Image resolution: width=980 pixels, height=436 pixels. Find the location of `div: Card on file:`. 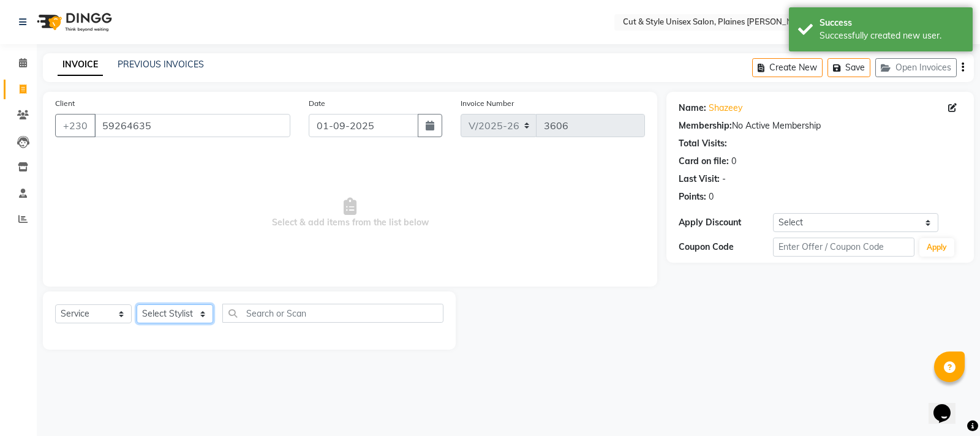

div: Card on file: is located at coordinates (704, 161).